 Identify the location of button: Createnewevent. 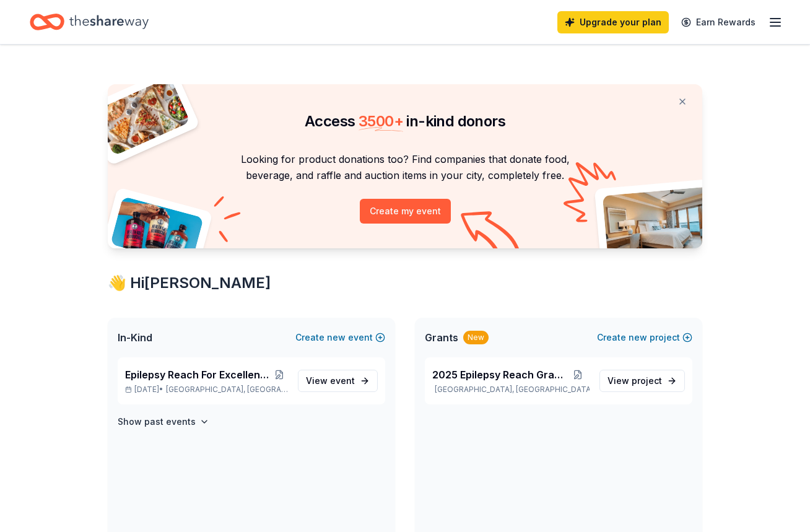
(340, 337).